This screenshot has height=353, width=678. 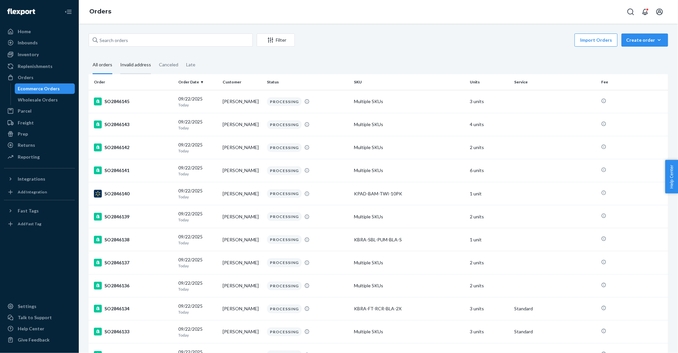 I want to click on div: Late, so click(x=191, y=65).